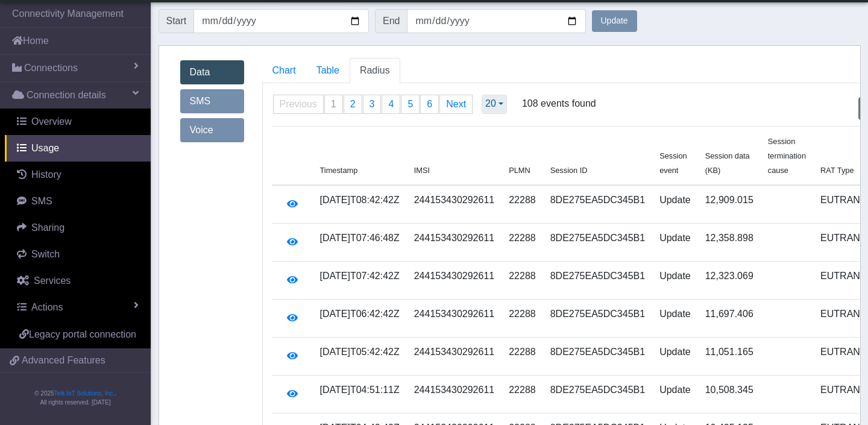  I want to click on a: Actions, so click(78, 307).